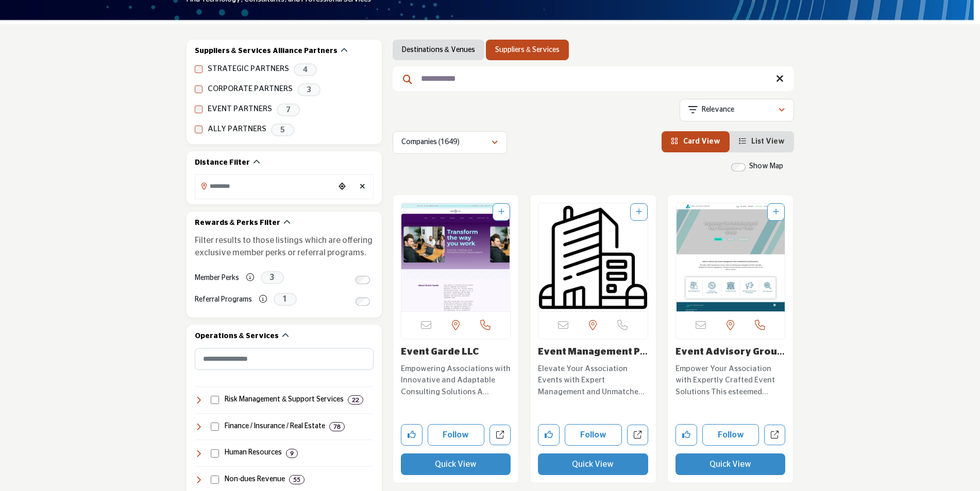 The width and height of the screenshot is (980, 491). What do you see at coordinates (718, 111) in the screenshot?
I see `p: Relevance` at bounding box center [718, 111].